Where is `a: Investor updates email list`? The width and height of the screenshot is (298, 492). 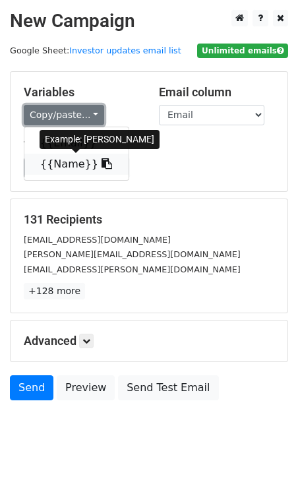 a: Investor updates email list is located at coordinates (125, 50).